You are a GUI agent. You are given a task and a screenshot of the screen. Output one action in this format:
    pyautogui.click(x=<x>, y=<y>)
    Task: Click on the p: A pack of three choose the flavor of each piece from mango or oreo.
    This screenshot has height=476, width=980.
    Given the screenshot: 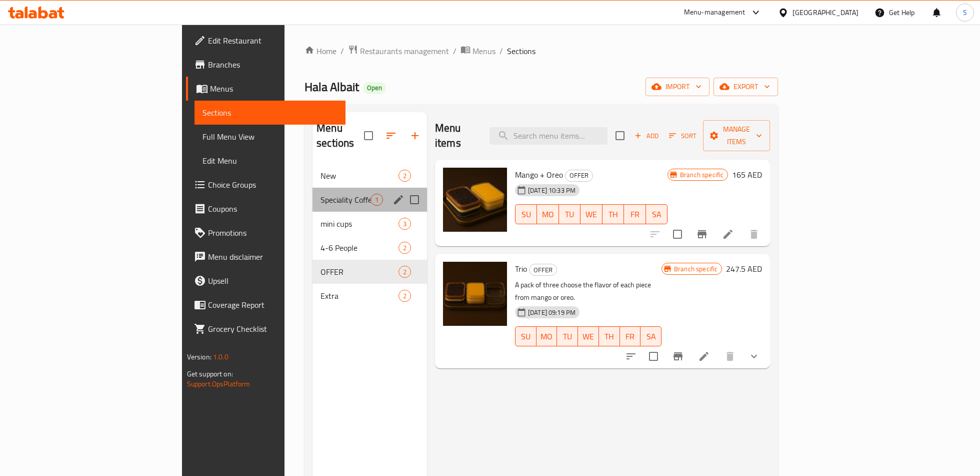 What is the action you would take?
    pyautogui.click(x=588, y=291)
    